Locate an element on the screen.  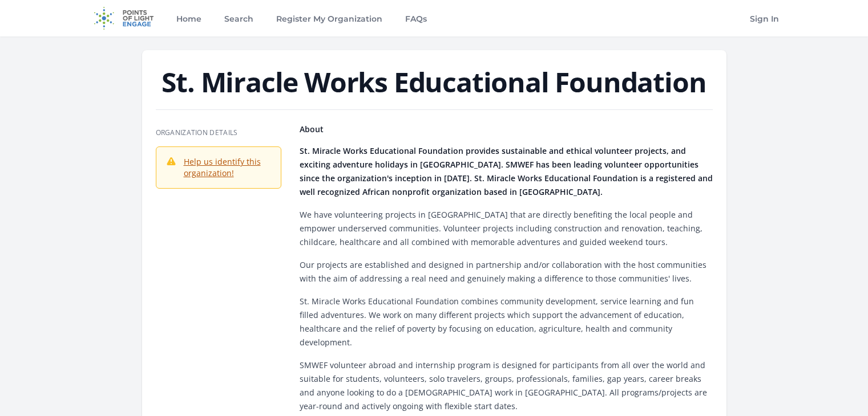
p: SMWEF volunteer abroad and internship program is designed for participants from all over the worl... is located at coordinates (506, 386).